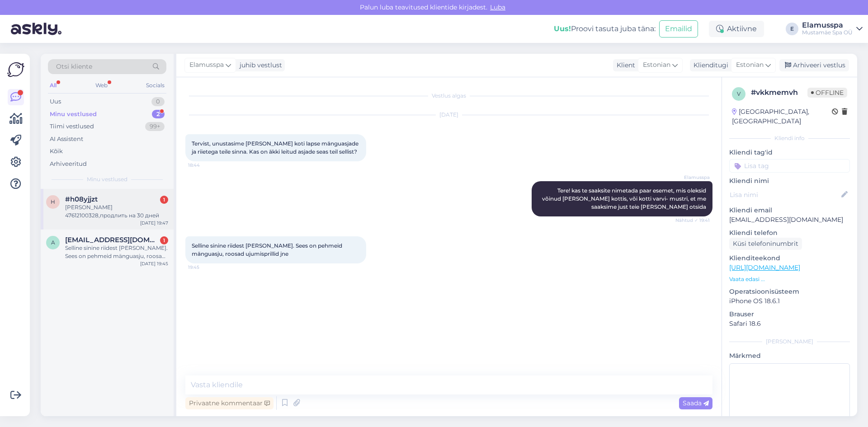 Image resolution: width=868 pixels, height=427 pixels. Describe the element at coordinates (696, 403) in the screenshot. I see `span: Saada` at that location.